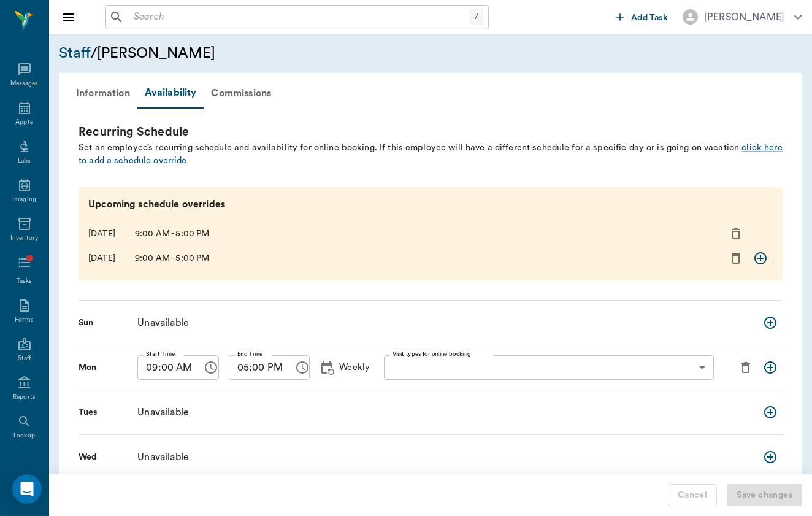 The width and height of the screenshot is (812, 516). What do you see at coordinates (103, 454) in the screenshot?
I see `div: Wed` at bounding box center [103, 454].